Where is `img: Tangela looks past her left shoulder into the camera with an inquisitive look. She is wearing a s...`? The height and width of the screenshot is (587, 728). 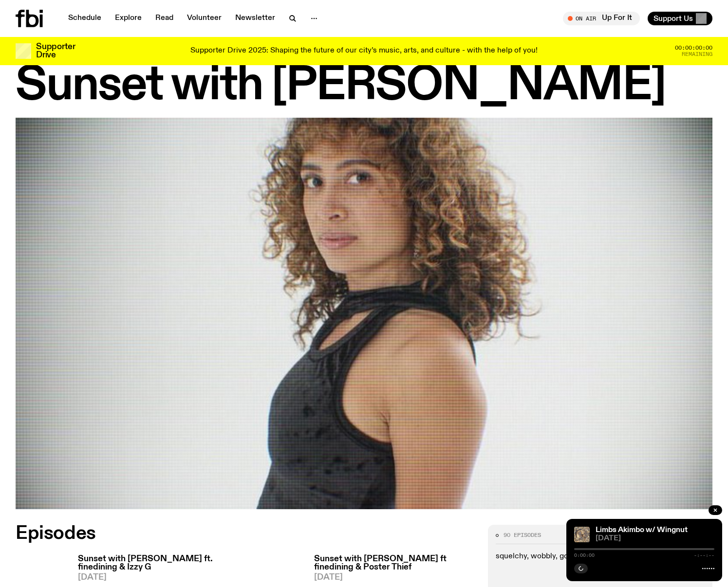
img: Tangela looks past her left shoulder into the camera with an inquisitive look. She is wearing a s... is located at coordinates (363, 313).